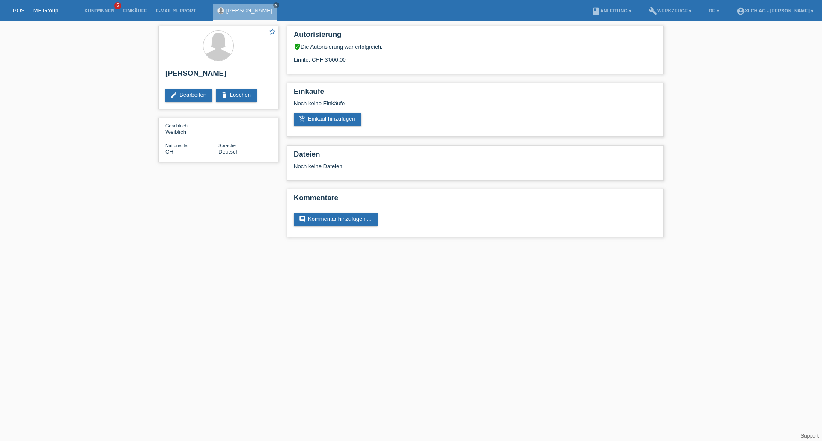 The image size is (822, 441). Describe the element at coordinates (596, 11) in the screenshot. I see `i: book` at that location.